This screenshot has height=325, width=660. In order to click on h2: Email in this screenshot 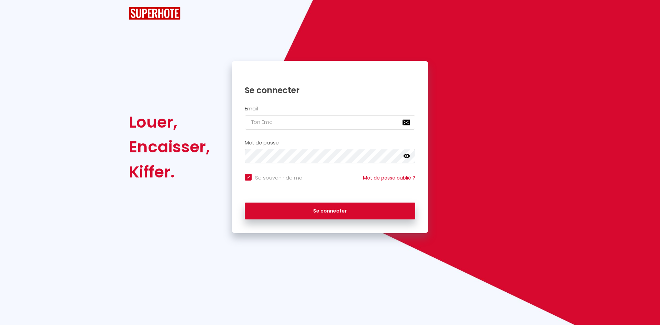, I will do `click(330, 109)`.